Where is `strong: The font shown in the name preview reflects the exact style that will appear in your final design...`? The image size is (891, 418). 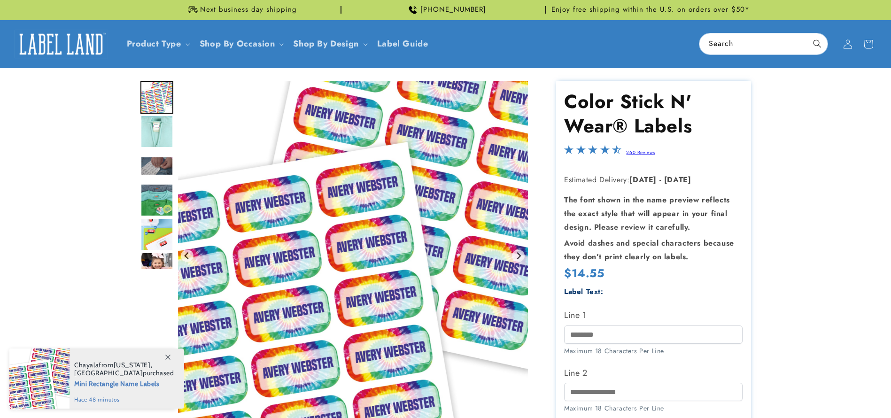 strong: The font shown in the name preview reflects the exact style that will appear in your final design... is located at coordinates (647, 213).